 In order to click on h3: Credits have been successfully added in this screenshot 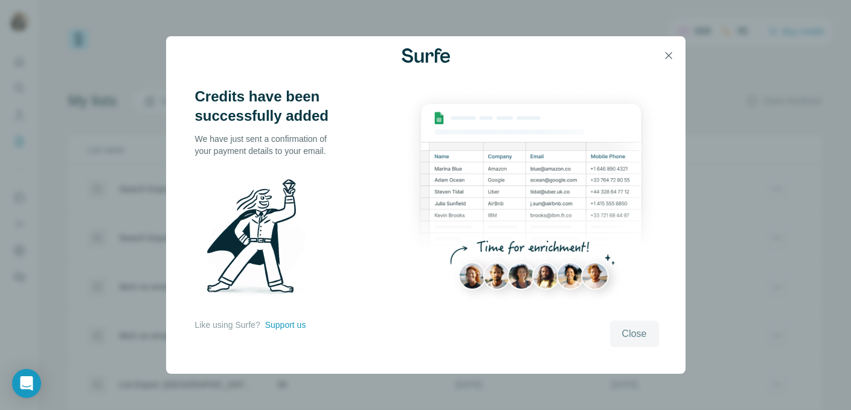, I will do `click(267, 106)`.